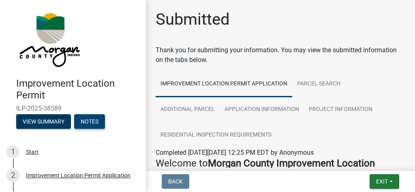 This screenshot has width=415, height=192. What do you see at coordinates (281, 55) in the screenshot?
I see `div: Thank you for submitting your information. You may view the submitted information on the tabs below.` at bounding box center [281, 55].